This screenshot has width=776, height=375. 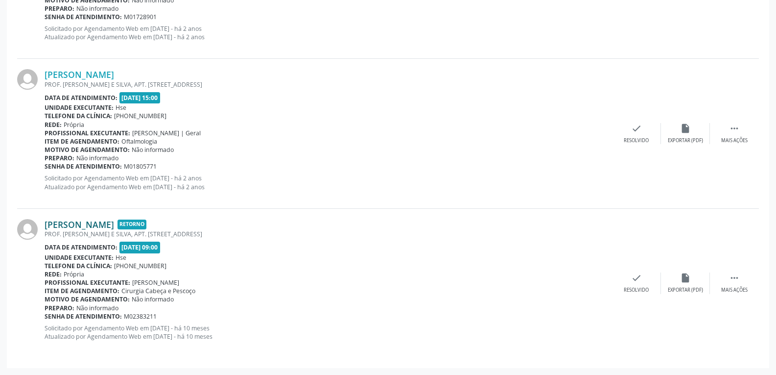 What do you see at coordinates (158, 290) in the screenshot?
I see `span: Cirurgia Cabeça e Pescoço` at bounding box center [158, 290].